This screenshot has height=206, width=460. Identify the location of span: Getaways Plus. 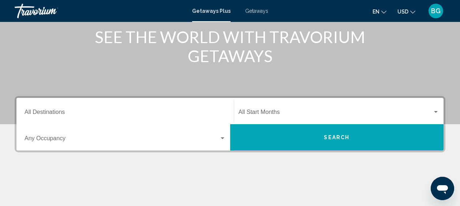
(211, 11).